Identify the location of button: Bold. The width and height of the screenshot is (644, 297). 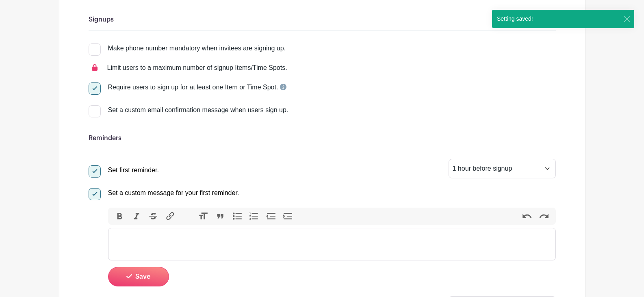
(120, 216).